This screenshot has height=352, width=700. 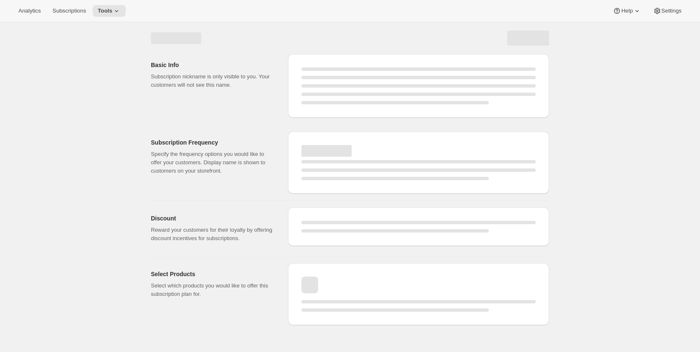 What do you see at coordinates (672, 11) in the screenshot?
I see `span: Settings` at bounding box center [672, 11].